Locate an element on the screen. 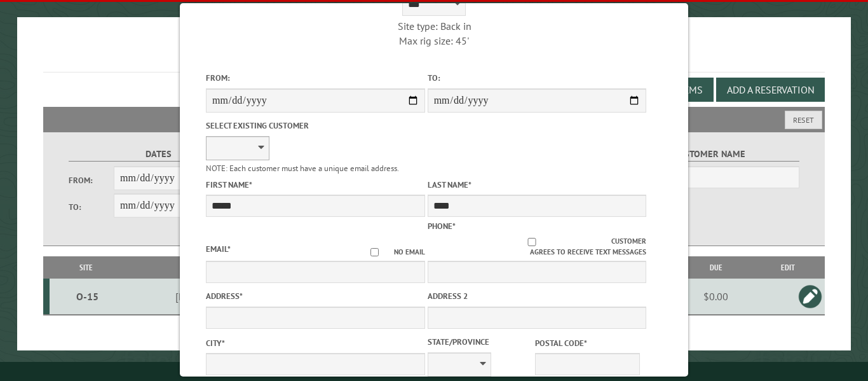 The width and height of the screenshot is (868, 381). label: Dates is located at coordinates (158, 154).